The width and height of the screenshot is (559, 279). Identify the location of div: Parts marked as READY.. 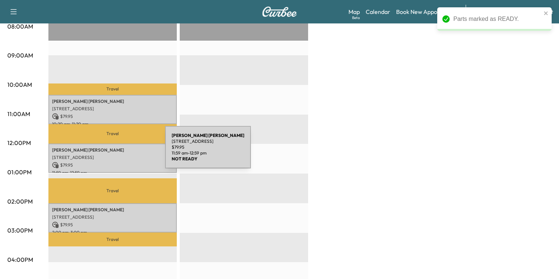
(497, 19).